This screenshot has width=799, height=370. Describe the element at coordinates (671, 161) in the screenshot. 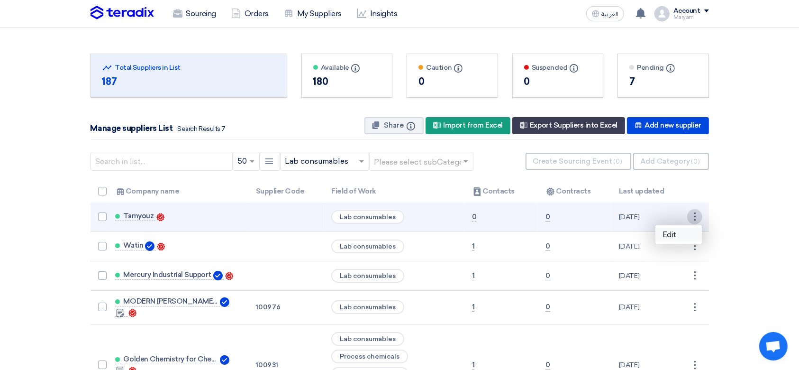

I see `button: Add Category(0)` at that location.